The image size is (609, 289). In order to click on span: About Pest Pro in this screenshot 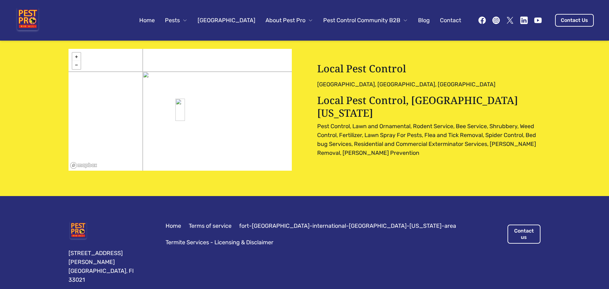, I will do `click(286, 20)`.